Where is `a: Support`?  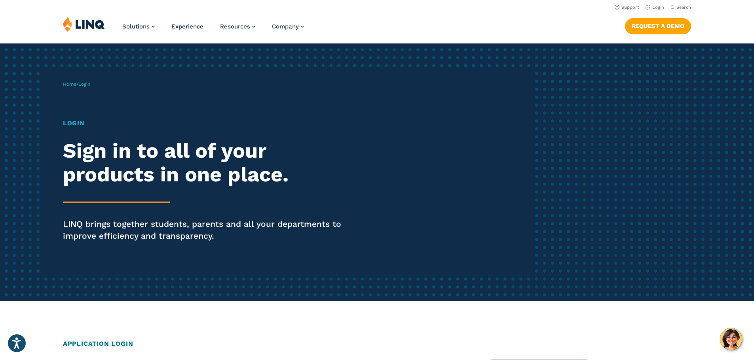 a: Support is located at coordinates (627, 7).